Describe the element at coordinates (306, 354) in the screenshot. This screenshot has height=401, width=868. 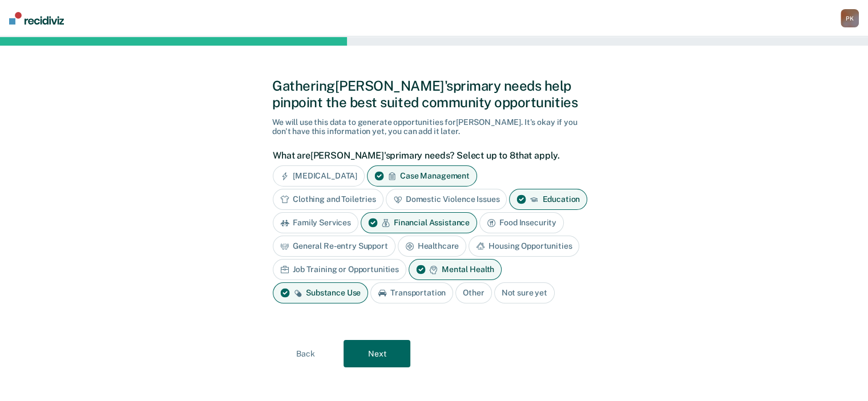
I see `button: Back` at that location.